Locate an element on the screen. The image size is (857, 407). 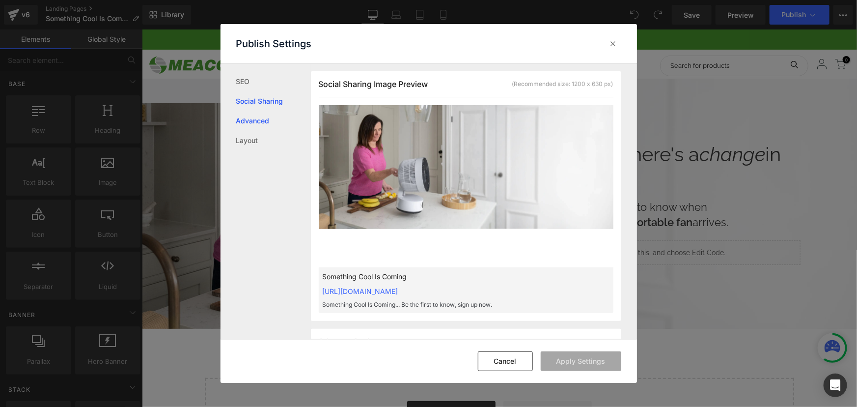
p: Something Cool Is Coming is located at coordinates (450, 276).